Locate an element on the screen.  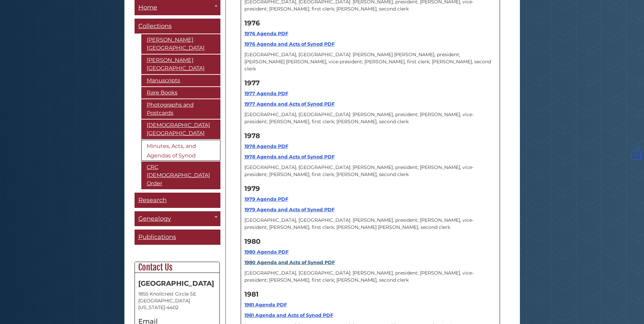
a: 1980 Agenda PDF is located at coordinates (267, 252).